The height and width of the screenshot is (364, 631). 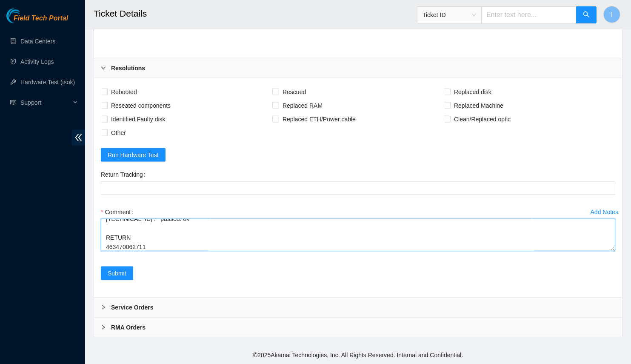 I want to click on span: Submit, so click(x=117, y=273).